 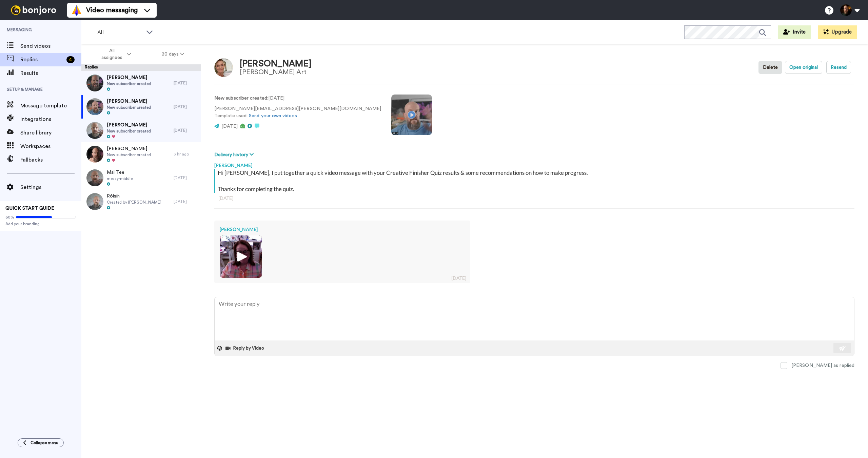 What do you see at coordinates (51, 119) in the screenshot?
I see `span: Integrations` at bounding box center [51, 119].